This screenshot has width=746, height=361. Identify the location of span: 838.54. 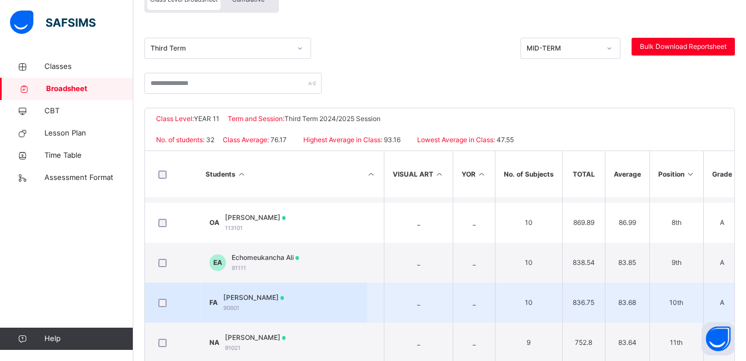
(584, 263).